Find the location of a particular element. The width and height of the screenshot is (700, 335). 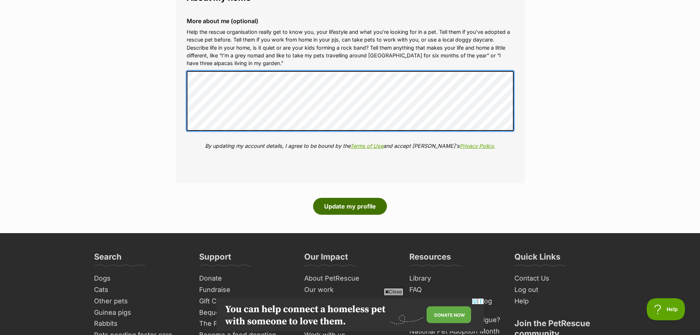

h3: Quick Links is located at coordinates (537, 259).